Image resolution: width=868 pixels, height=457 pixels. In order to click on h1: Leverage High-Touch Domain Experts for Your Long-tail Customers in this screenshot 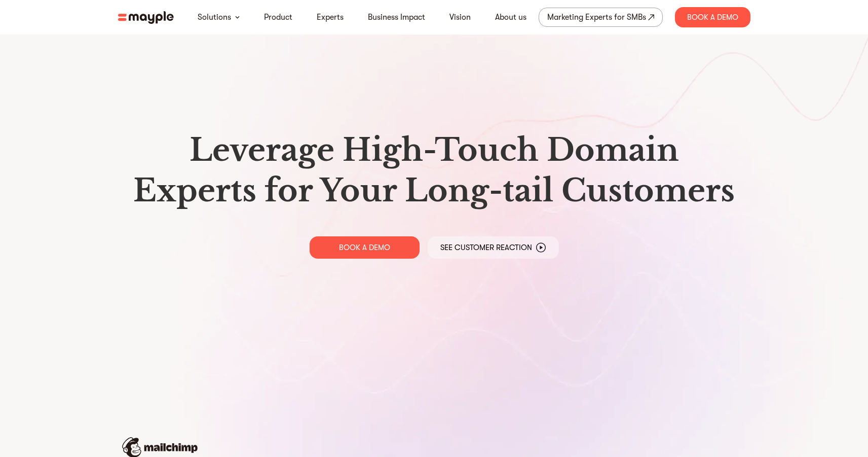, I will do `click(434, 170)`.